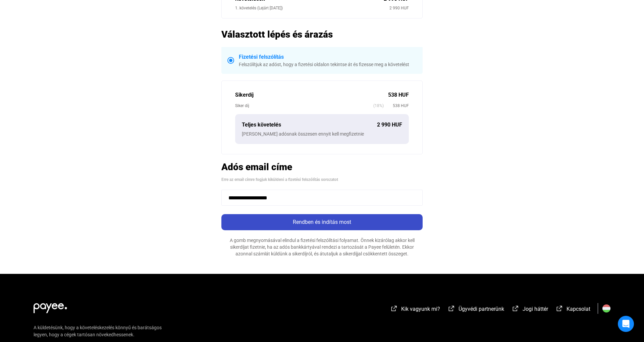 This screenshot has width=644, height=342. I want to click on img: HU.svg, so click(606, 308).